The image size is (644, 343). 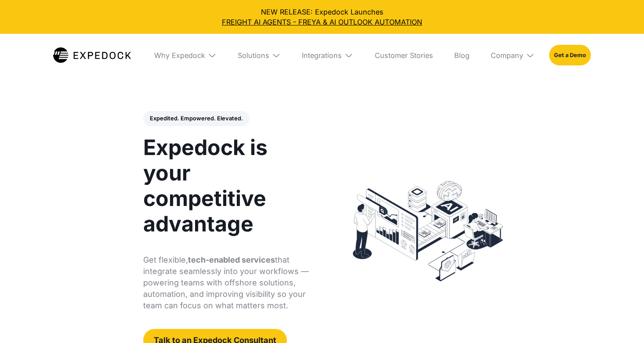 I want to click on a: FREIGHT AI AGENTS - FREYA & AI OUTLOOK AUTOMATION, so click(x=322, y=22).